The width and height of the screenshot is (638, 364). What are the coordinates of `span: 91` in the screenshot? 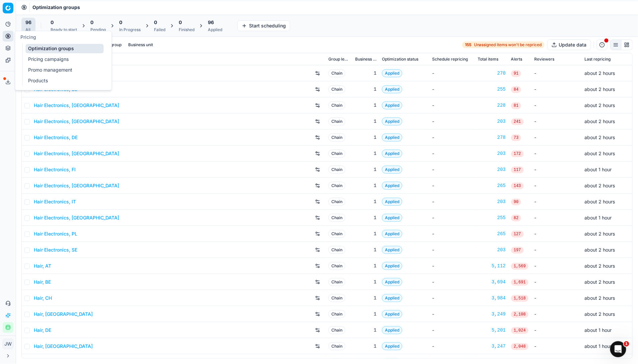 It's located at (516, 74).